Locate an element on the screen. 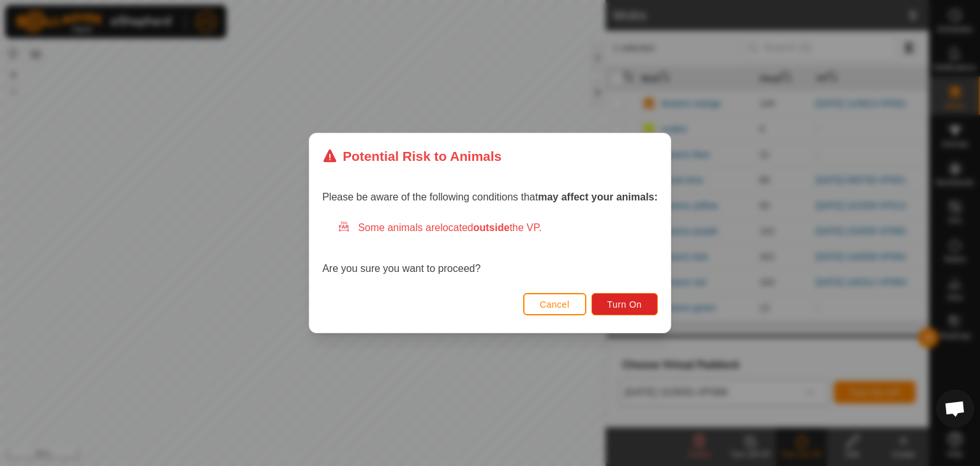  span: Please be aware of the following conditions that is located at coordinates (490, 196).